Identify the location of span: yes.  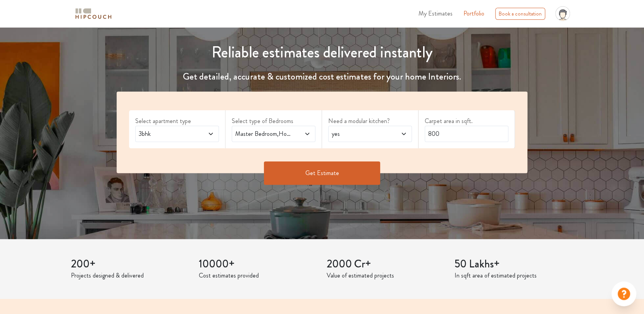
(359, 134).